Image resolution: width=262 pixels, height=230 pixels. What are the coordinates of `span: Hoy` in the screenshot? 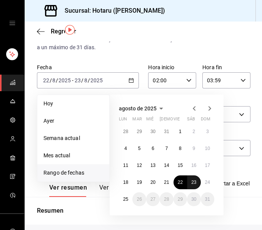 It's located at (73, 103).